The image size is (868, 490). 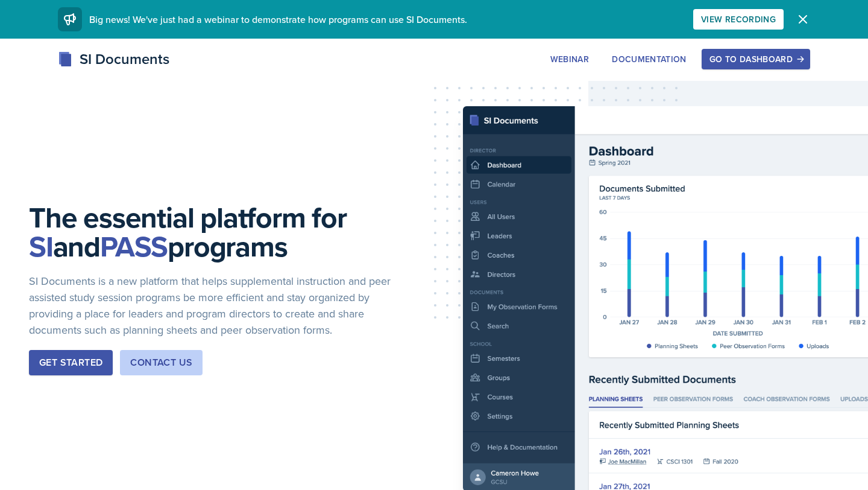 What do you see at coordinates (161, 362) in the screenshot?
I see `div: Contact Us` at bounding box center [161, 362].